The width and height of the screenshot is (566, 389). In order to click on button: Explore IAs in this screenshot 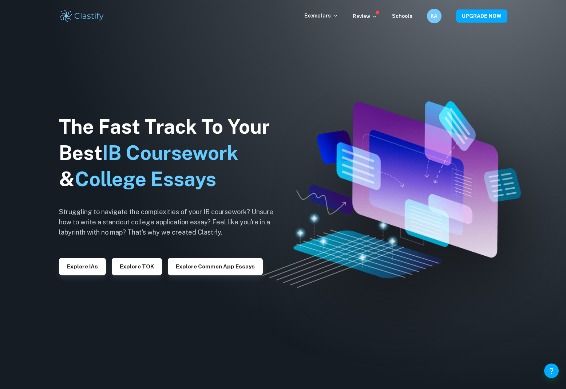, I will do `click(82, 266)`.